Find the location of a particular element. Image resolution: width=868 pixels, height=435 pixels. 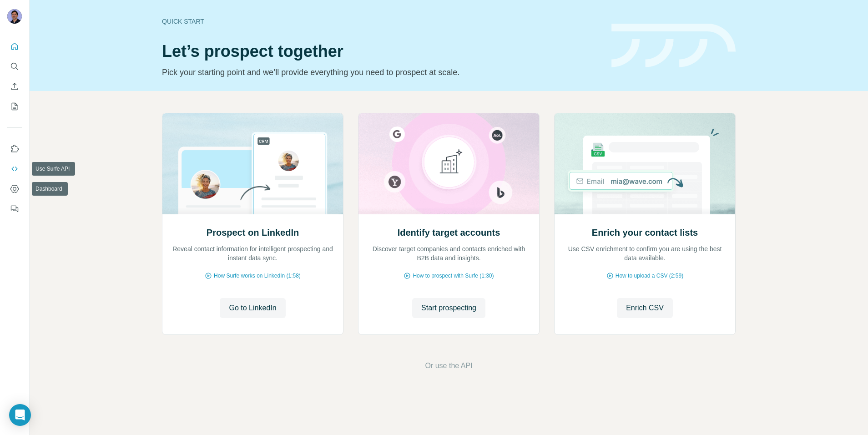

p: Use CSV enrichment to confirm you are using the best data available. is located at coordinates (644, 254).